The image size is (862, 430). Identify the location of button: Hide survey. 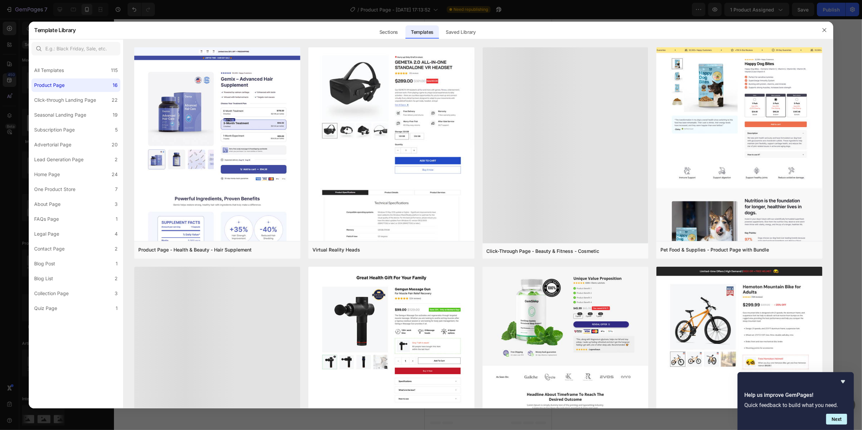
(843, 382).